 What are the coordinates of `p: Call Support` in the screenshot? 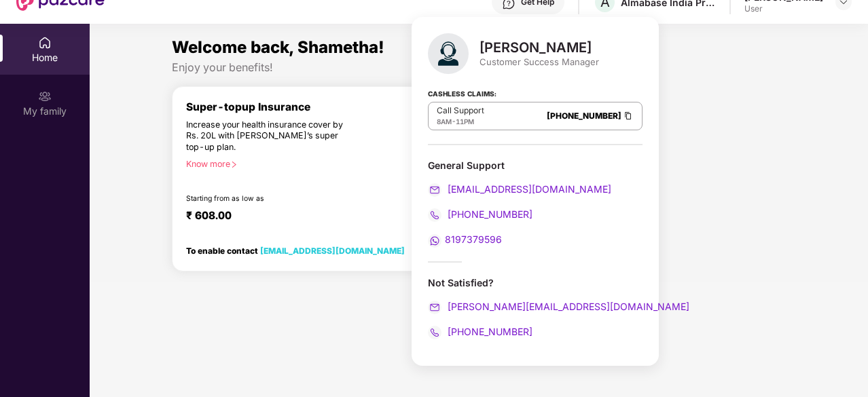 It's located at (460, 110).